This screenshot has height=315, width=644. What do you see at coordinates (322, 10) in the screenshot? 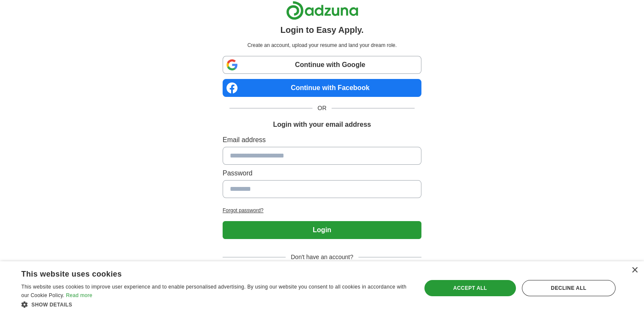
I see `img: Adzuna logo` at bounding box center [322, 10].